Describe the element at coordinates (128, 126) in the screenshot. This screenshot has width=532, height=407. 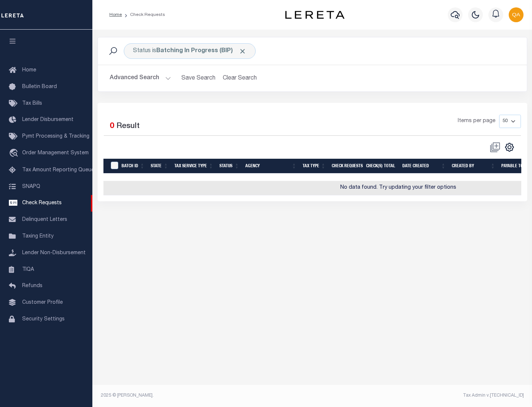
I see `label: Result` at that location.